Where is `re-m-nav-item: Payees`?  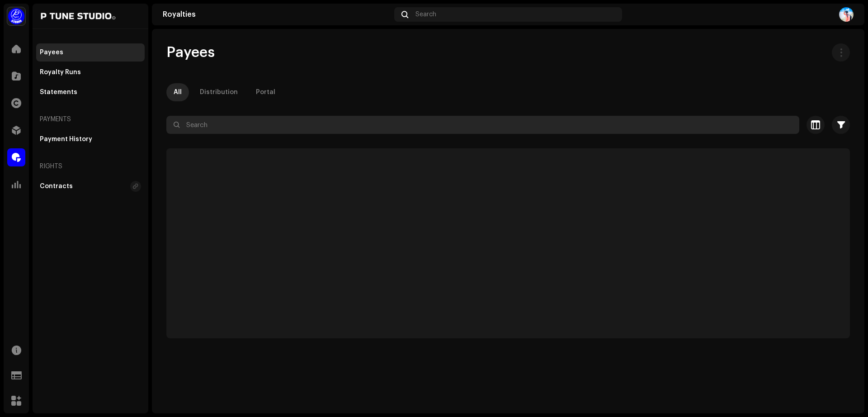
re-m-nav-item: Payees is located at coordinates (90, 52).